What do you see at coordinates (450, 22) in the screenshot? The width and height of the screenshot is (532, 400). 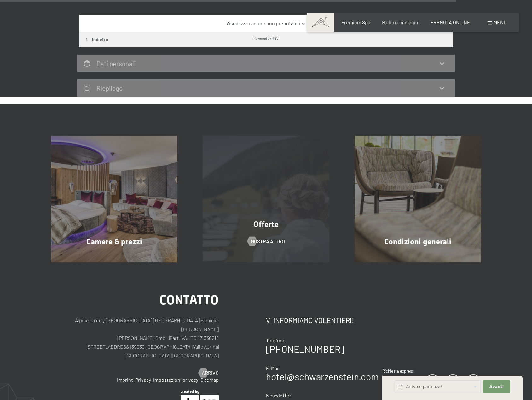 I see `a: PRENOTA ONLINE` at bounding box center [450, 22].